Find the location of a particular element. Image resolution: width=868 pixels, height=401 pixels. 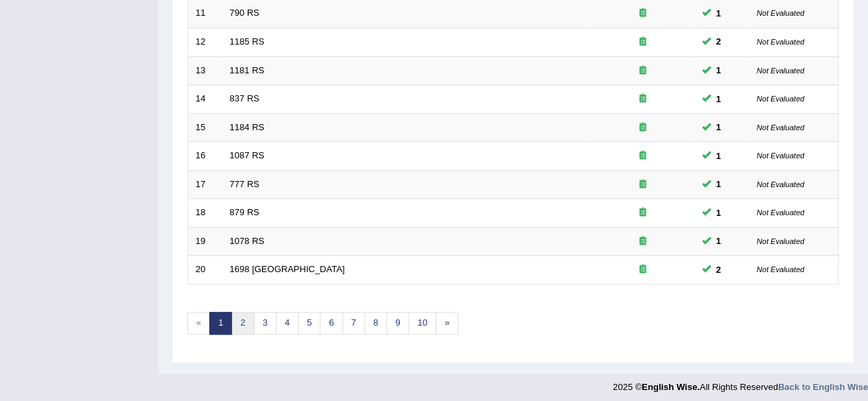

a: 5 is located at coordinates (309, 323).